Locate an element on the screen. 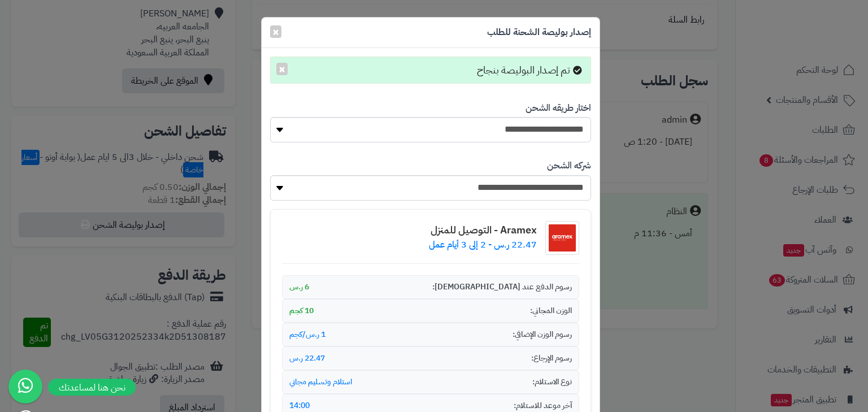 The image size is (868, 412). span: 10 كجم is located at coordinates (301, 311).